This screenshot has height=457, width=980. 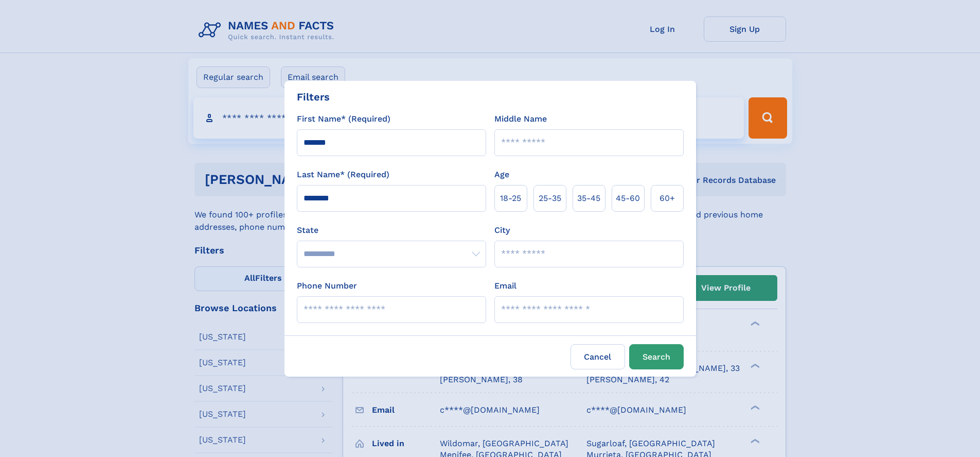 I want to click on label: Age, so click(x=502, y=174).